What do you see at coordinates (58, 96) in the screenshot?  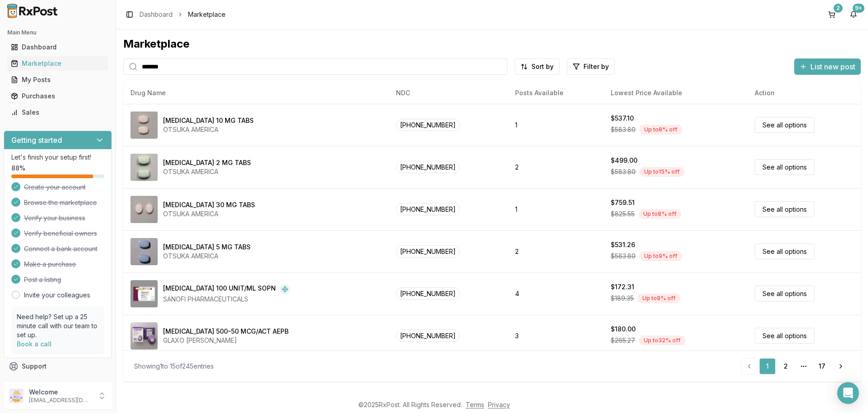 I see `a: Purchases` at bounding box center [58, 96].